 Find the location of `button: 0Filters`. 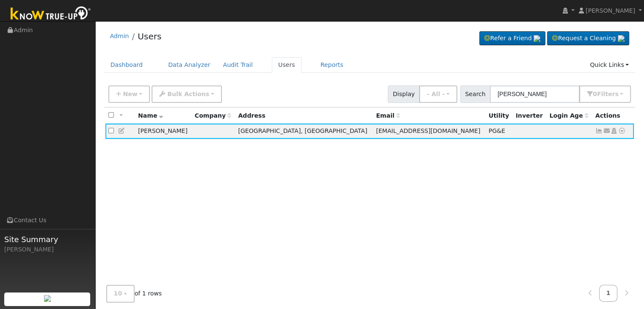

button: 0Filters is located at coordinates (605, 94).